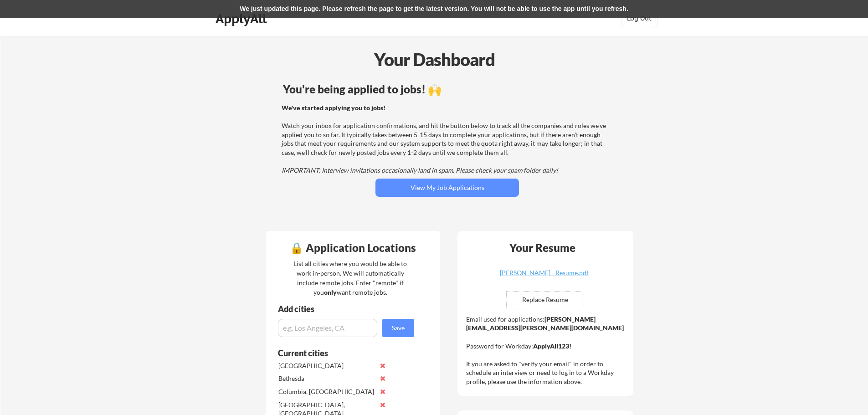 This screenshot has height=415, width=868. I want to click on strong: only, so click(330, 292).